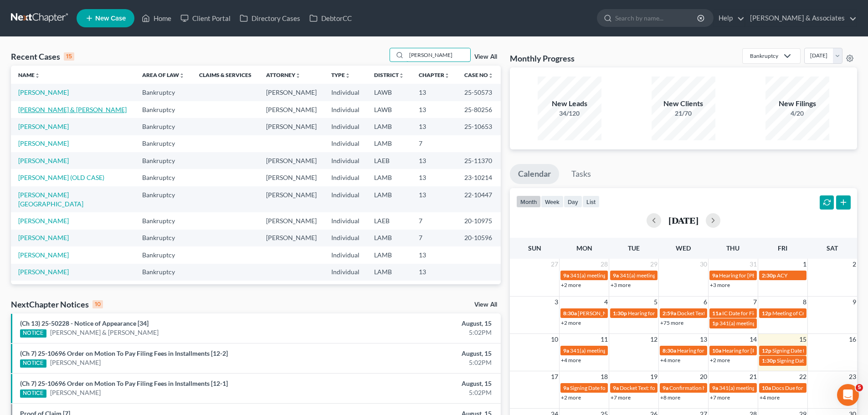  What do you see at coordinates (479, 199) in the screenshot?
I see `td: 22-10447` at bounding box center [479, 199].